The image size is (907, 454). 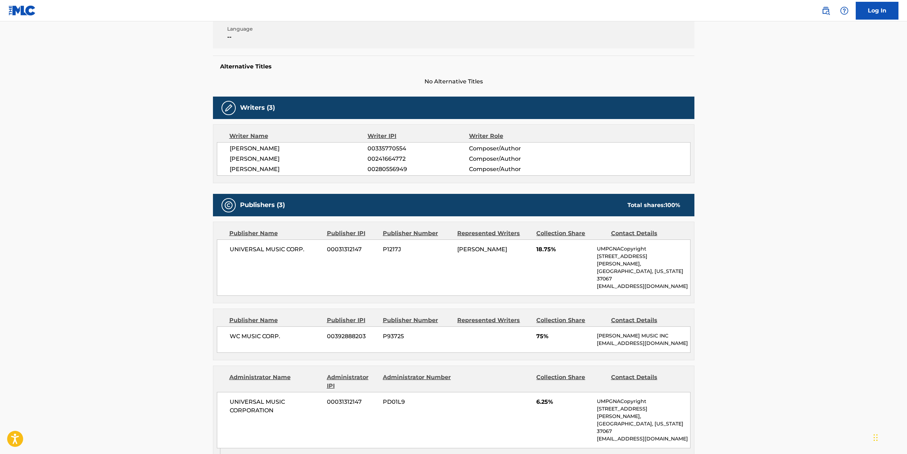 I want to click on span: 00392888203, so click(x=352, y=336).